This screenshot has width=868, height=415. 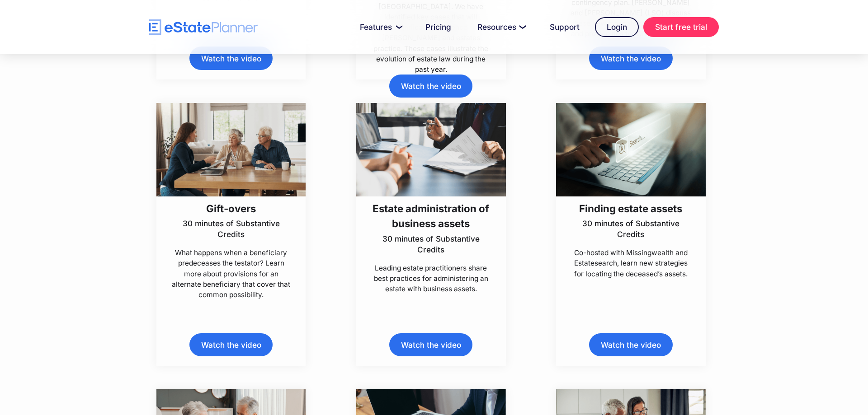 What do you see at coordinates (631, 263) in the screenshot?
I see `p: Co-hosted with Missingwealth and Estatesearch, learn new strategies for locating the deceased’s a...` at bounding box center [631, 263].